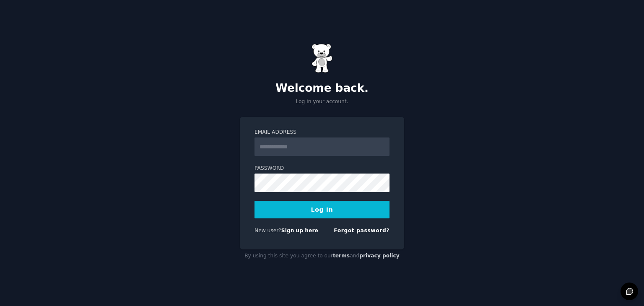 The image size is (644, 306). What do you see at coordinates (322, 210) in the screenshot?
I see `button: Log In` at bounding box center [322, 210].